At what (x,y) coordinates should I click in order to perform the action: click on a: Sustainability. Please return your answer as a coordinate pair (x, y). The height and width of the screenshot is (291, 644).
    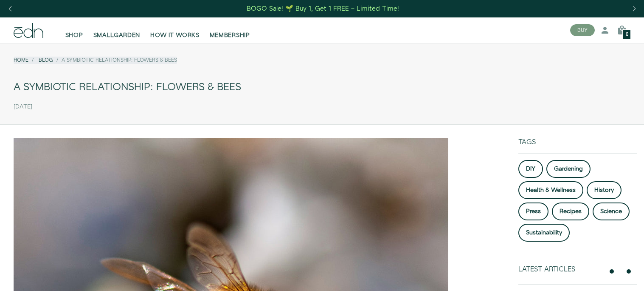
    Looking at the image, I should click on (544, 232).